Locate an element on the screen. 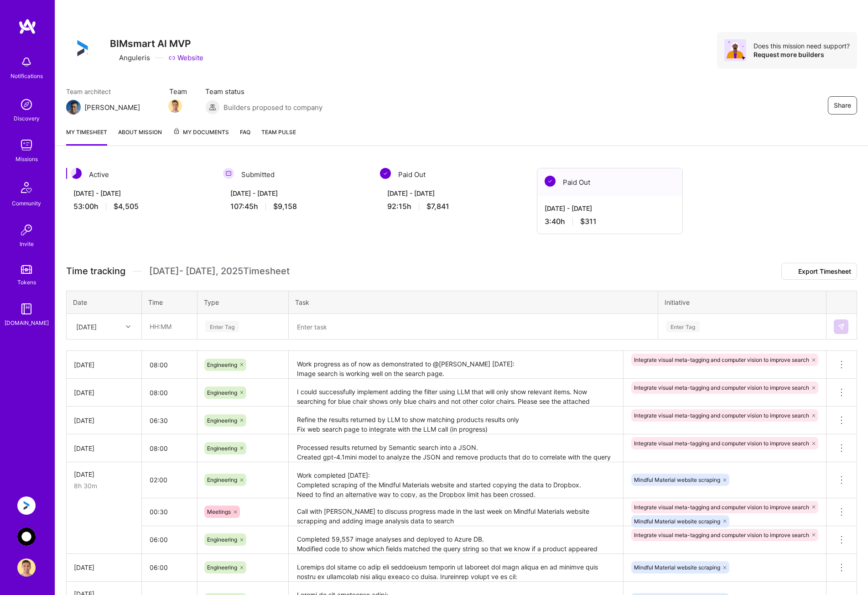 This screenshot has height=595, width=868. span: Team status is located at coordinates (263, 91).